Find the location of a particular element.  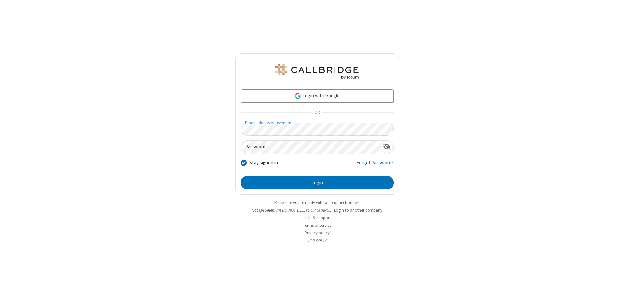

span: OR is located at coordinates (317, 113).